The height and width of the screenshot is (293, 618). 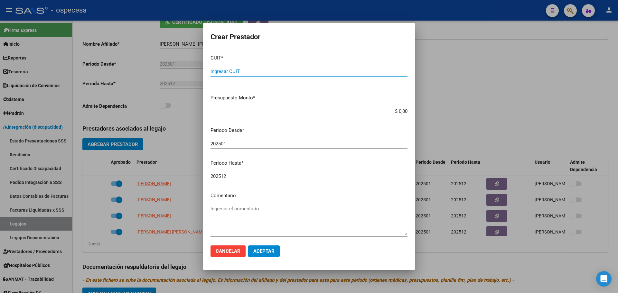 I want to click on button: Aceptar, so click(x=264, y=251).